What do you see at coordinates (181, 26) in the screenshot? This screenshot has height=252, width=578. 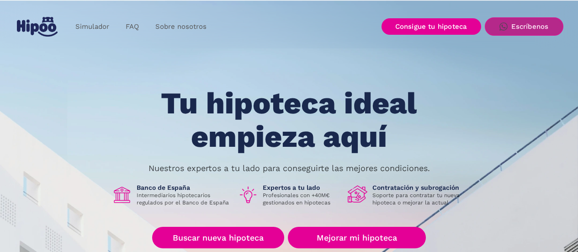 I see `a: Sobre nosotros` at bounding box center [181, 26].